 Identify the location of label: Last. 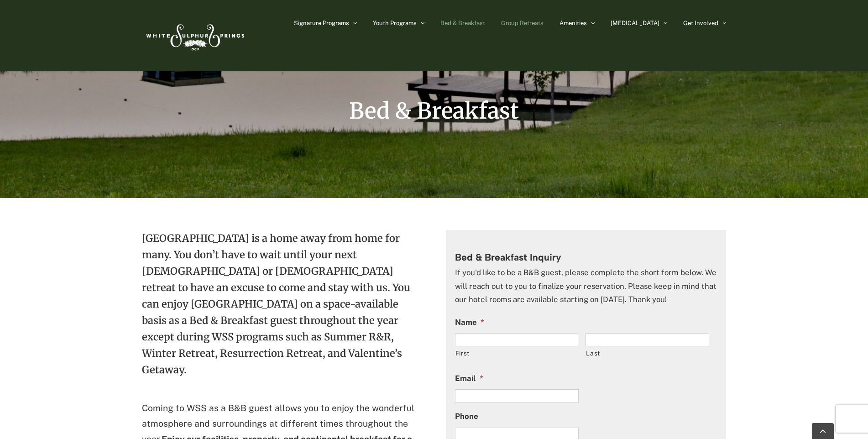
(647, 353).